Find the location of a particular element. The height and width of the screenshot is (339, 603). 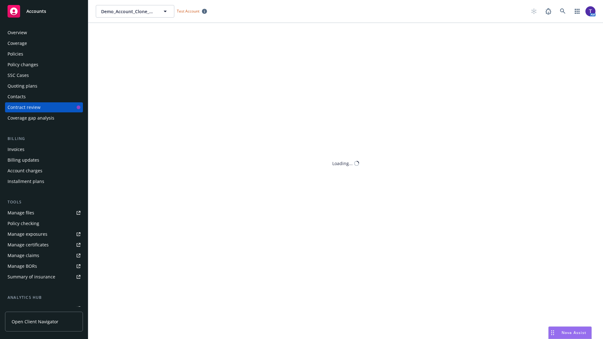

a: Quoting plans is located at coordinates (44, 86).